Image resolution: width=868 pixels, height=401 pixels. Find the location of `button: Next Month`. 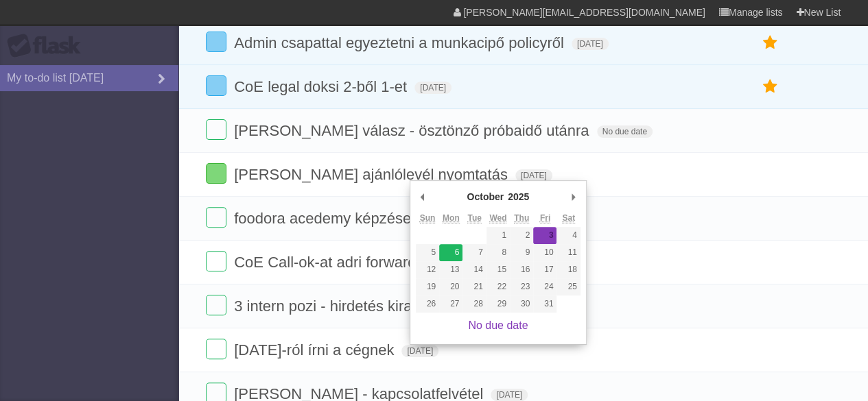

button: Next Month is located at coordinates (574, 197).